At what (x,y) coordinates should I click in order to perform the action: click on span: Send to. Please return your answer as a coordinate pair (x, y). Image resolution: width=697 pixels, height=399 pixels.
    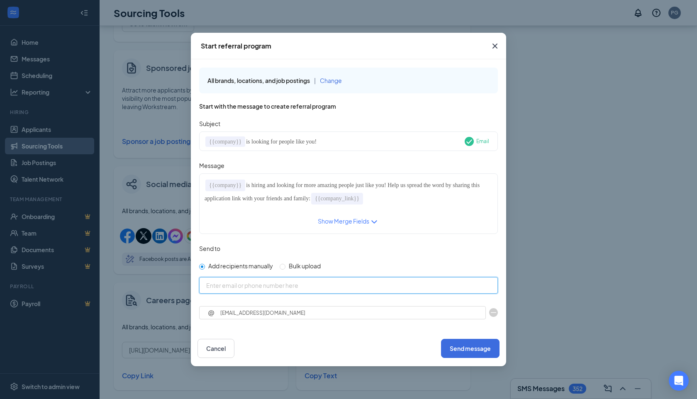
    Looking at the image, I should click on (209, 248).